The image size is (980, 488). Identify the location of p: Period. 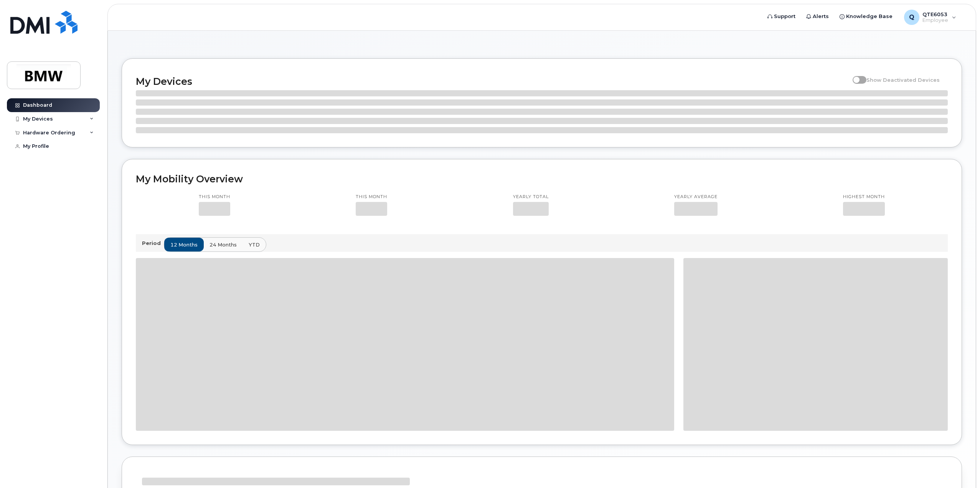
(153, 243).